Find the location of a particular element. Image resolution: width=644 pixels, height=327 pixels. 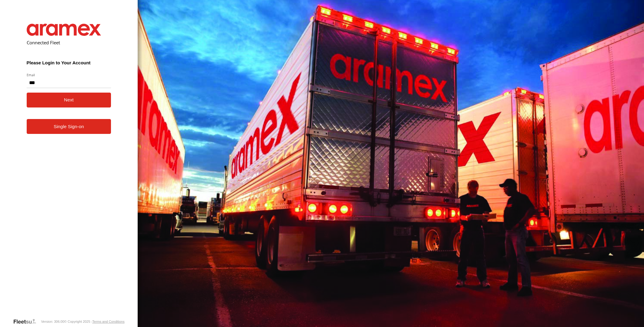

button: Next is located at coordinates (69, 100).